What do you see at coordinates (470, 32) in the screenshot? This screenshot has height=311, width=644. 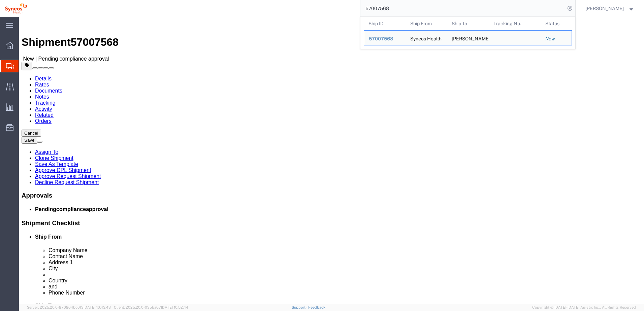 I see `table: Search Results` at bounding box center [470, 32].